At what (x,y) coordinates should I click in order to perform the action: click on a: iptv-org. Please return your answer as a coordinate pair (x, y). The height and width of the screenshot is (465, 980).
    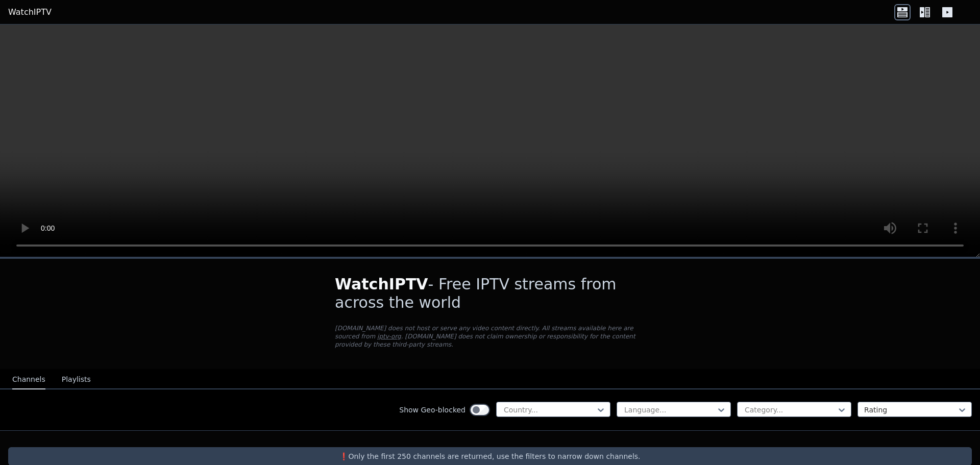
    Looking at the image, I should click on (389, 336).